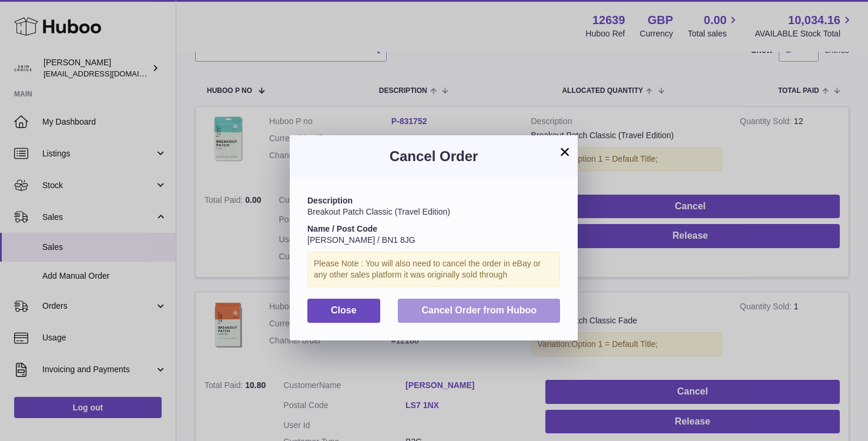 Image resolution: width=868 pixels, height=441 pixels. I want to click on h3: Cancel Order, so click(434, 156).